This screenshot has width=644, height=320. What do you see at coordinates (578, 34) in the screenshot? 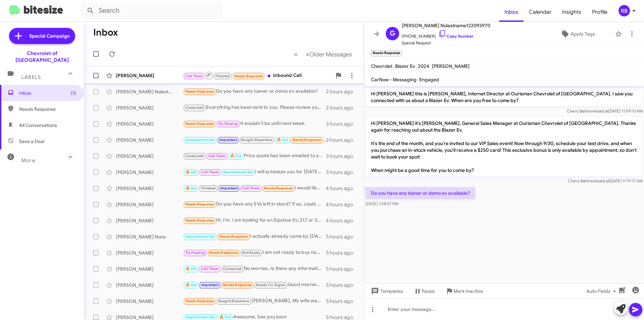
I see `button: Apply Tags` at bounding box center [578, 34].